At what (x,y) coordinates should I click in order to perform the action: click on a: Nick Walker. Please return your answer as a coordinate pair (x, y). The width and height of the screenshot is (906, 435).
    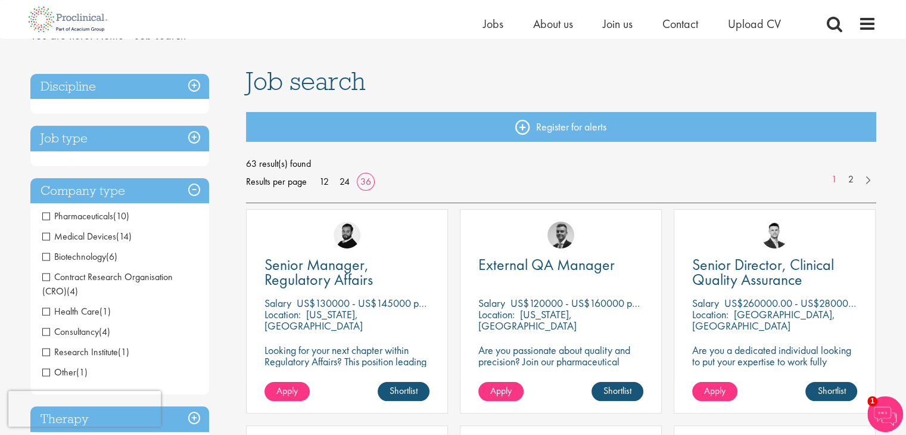
    Looking at the image, I should click on (347, 235).